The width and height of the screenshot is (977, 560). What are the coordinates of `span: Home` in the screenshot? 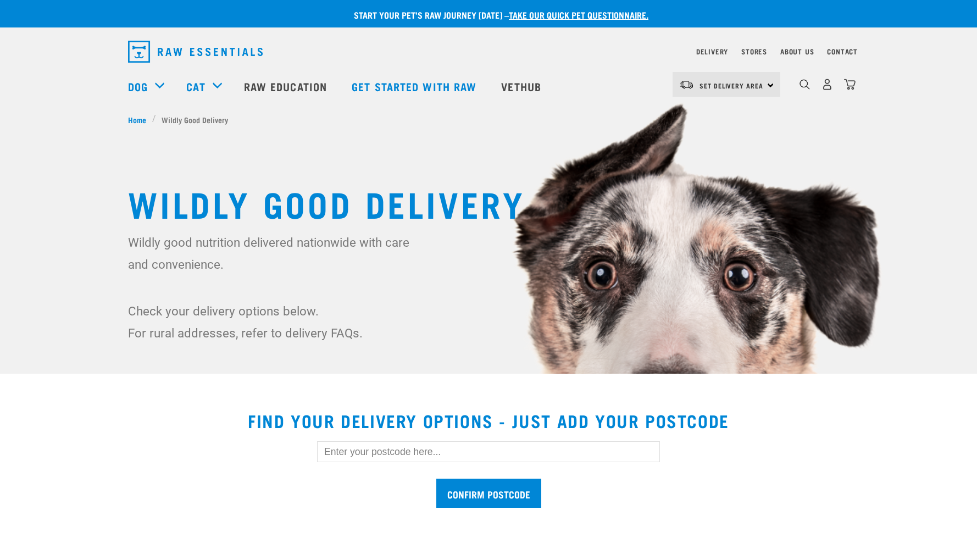 It's located at (137, 119).